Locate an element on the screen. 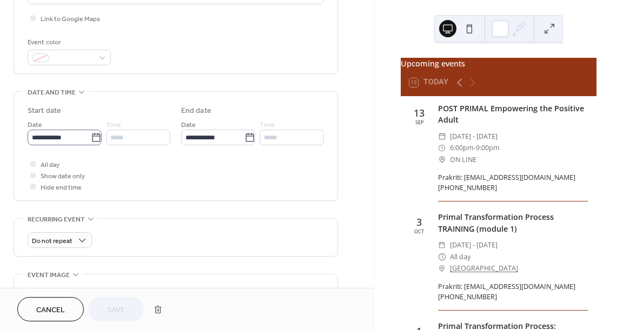  span: Do not repeat is located at coordinates (52, 241).